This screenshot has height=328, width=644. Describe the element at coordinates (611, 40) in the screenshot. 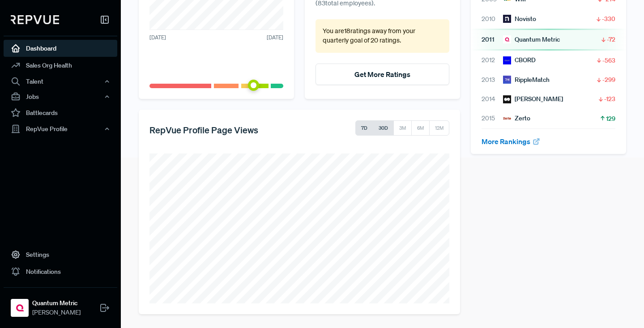

I see `span: -72` at that location.